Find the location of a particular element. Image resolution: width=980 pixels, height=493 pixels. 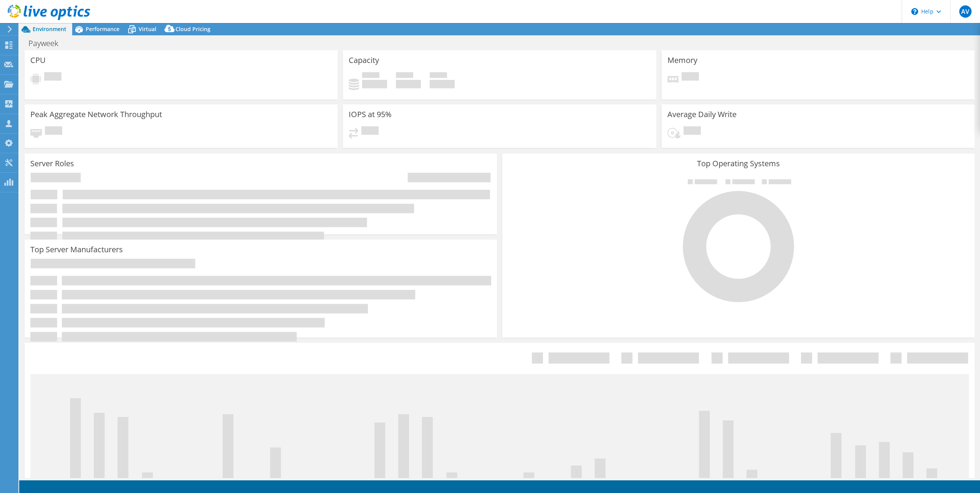

h3: Server Roles is located at coordinates (52, 164).